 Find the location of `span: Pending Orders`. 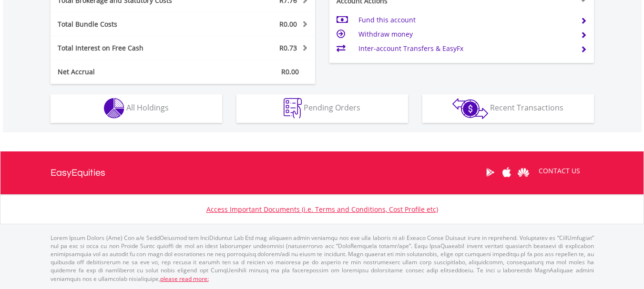

span: Pending Orders is located at coordinates (331, 108).